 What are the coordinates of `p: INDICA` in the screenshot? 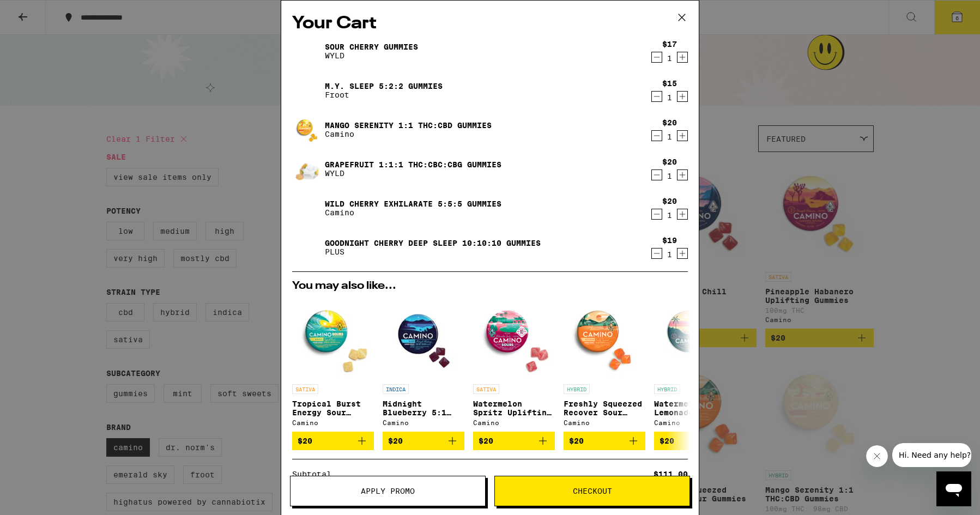 It's located at (396, 389).